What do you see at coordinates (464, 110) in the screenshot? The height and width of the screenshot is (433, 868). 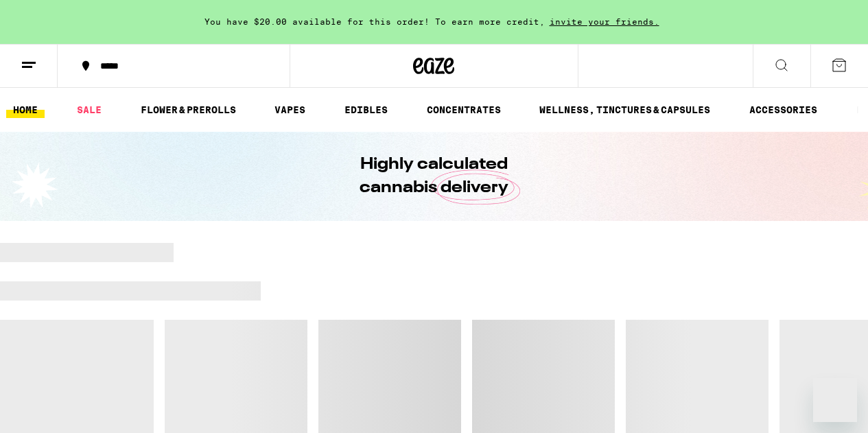 I see `a: CONCENTRATES` at bounding box center [464, 110].